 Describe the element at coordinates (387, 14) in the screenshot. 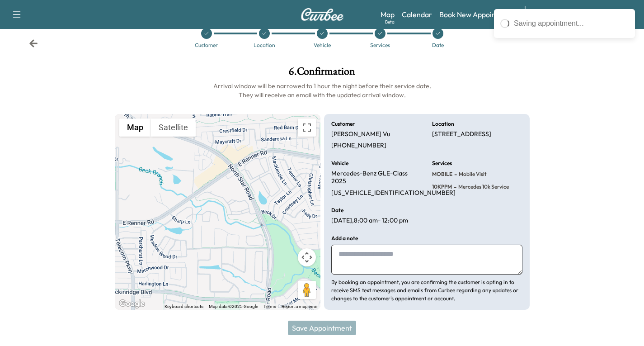

I see `a: MapBeta` at that location.